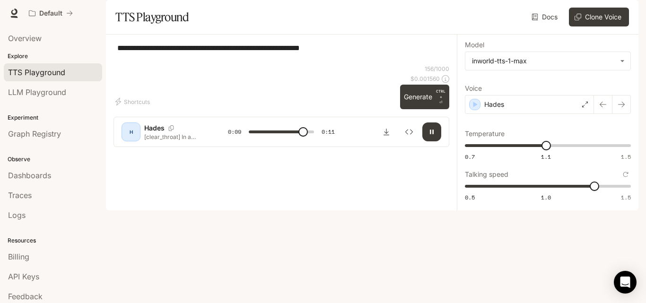 The height and width of the screenshot is (303, 646). What do you see at coordinates (152, 17) in the screenshot?
I see `h1: TTS Playground` at bounding box center [152, 17].